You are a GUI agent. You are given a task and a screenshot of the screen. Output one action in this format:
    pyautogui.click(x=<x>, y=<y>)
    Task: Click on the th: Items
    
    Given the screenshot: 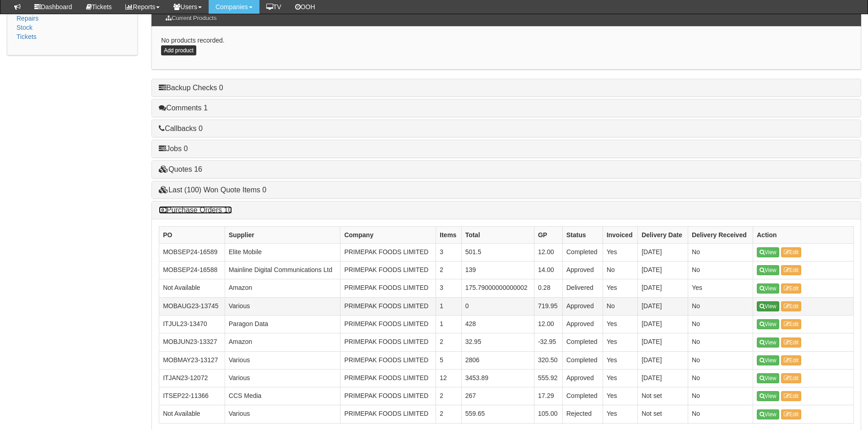 What is the action you would take?
    pyautogui.click(x=449, y=234)
    